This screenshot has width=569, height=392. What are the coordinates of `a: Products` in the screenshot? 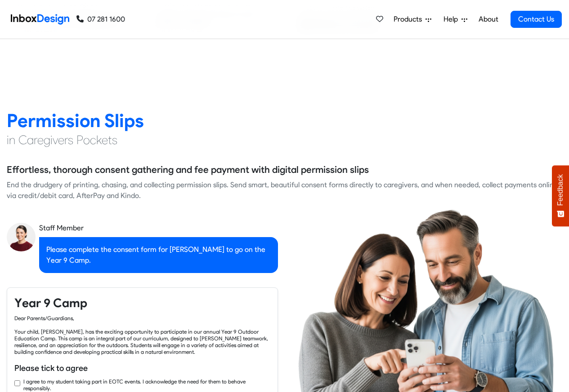 It's located at (412, 19).